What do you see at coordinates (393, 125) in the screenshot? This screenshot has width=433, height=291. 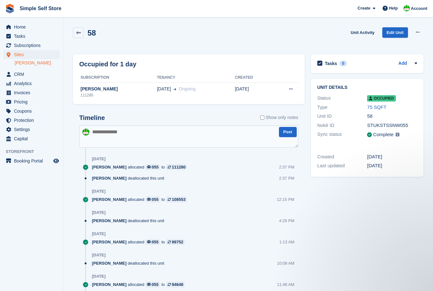 I see `div: STUKSTSSNW055` at bounding box center [393, 125].